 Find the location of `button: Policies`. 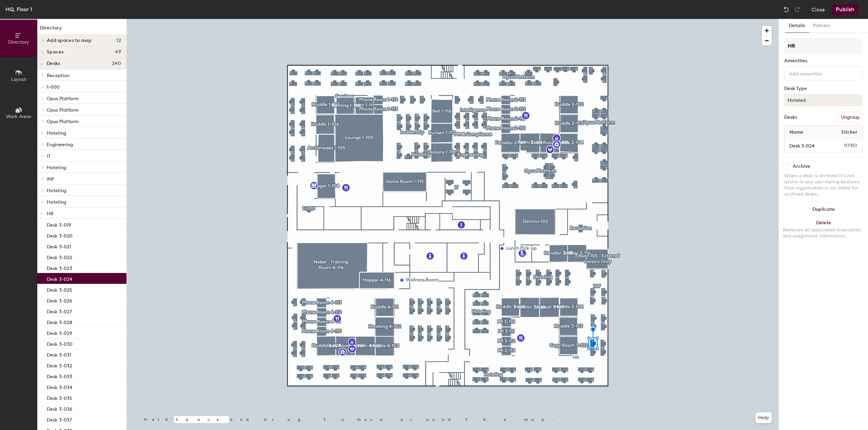

button: Policies is located at coordinates (822, 25).